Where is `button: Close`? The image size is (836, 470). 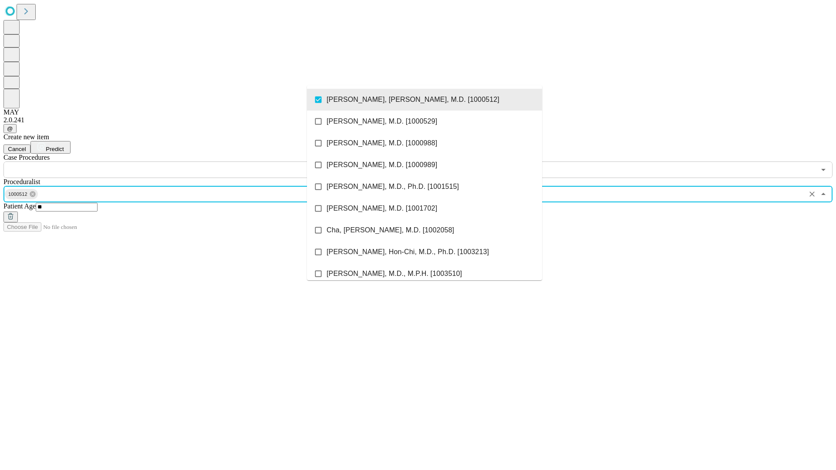
button: Close is located at coordinates (824, 194).